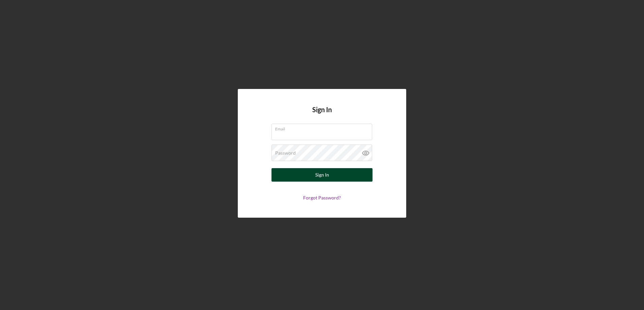 This screenshot has height=310, width=644. Describe the element at coordinates (322, 198) in the screenshot. I see `a: Forgot Password?` at that location.